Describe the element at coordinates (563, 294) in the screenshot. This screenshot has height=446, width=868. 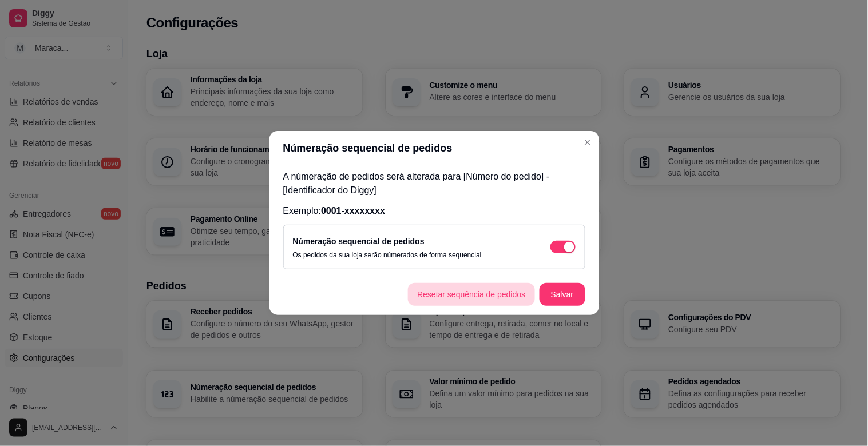
I see `button: Salvar` at that location.